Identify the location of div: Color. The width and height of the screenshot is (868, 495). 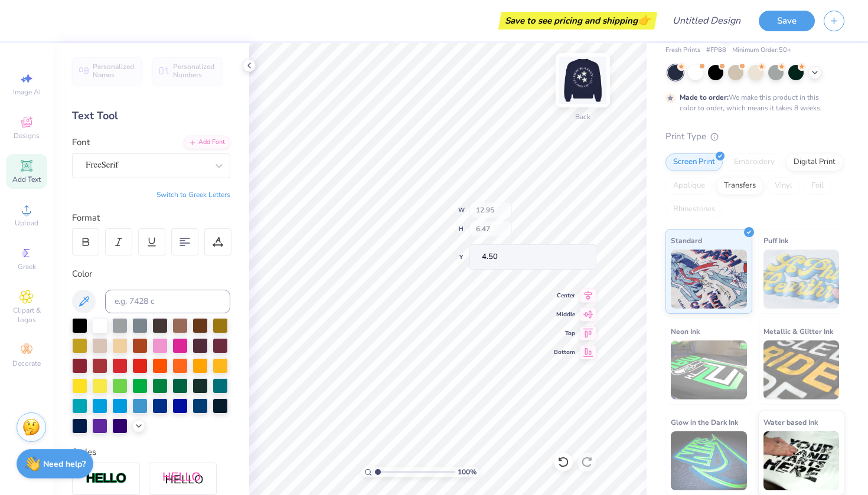
(151, 274).